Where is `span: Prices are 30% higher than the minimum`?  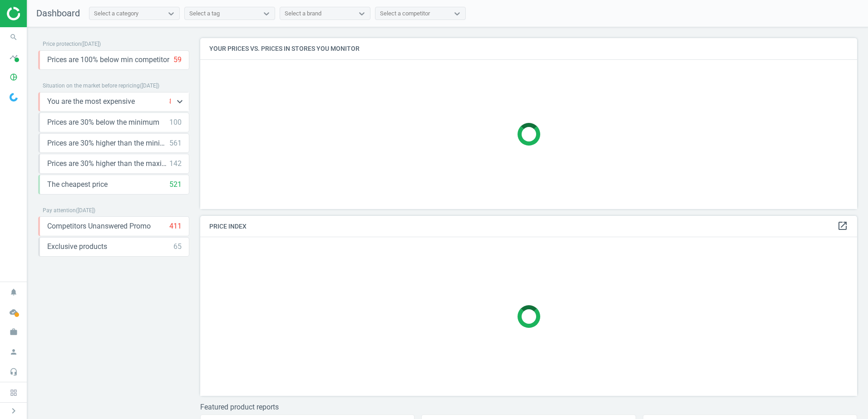 span: Prices are 30% higher than the minimum is located at coordinates (108, 143).